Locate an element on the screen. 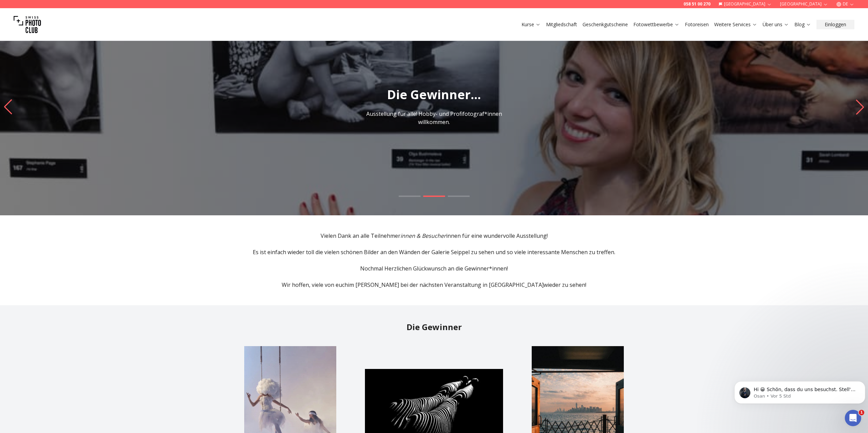  a: Kurse is located at coordinates (531, 25).